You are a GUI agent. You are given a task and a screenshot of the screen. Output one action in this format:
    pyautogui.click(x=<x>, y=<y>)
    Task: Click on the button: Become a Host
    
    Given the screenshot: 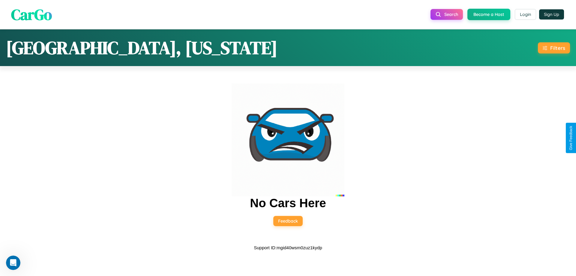 What is the action you would take?
    pyautogui.click(x=489, y=14)
    